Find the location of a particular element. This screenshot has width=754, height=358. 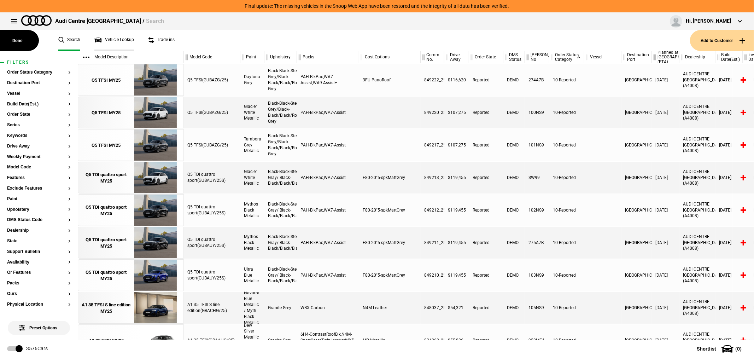

span: Preset Options is located at coordinates (39, 323).